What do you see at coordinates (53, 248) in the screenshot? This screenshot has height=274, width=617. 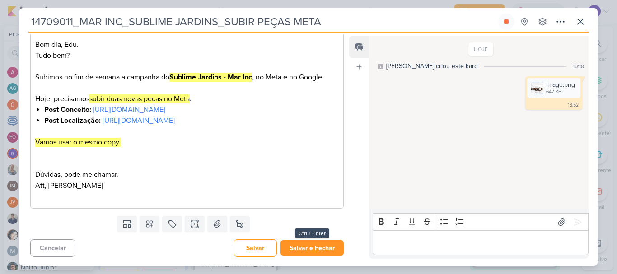 I see `button: Cancelar` at bounding box center [53, 248].